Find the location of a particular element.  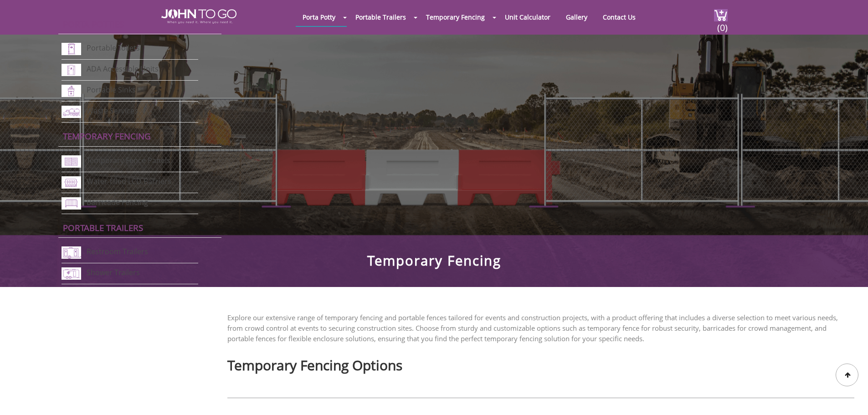

span: (0) is located at coordinates (722, 24).